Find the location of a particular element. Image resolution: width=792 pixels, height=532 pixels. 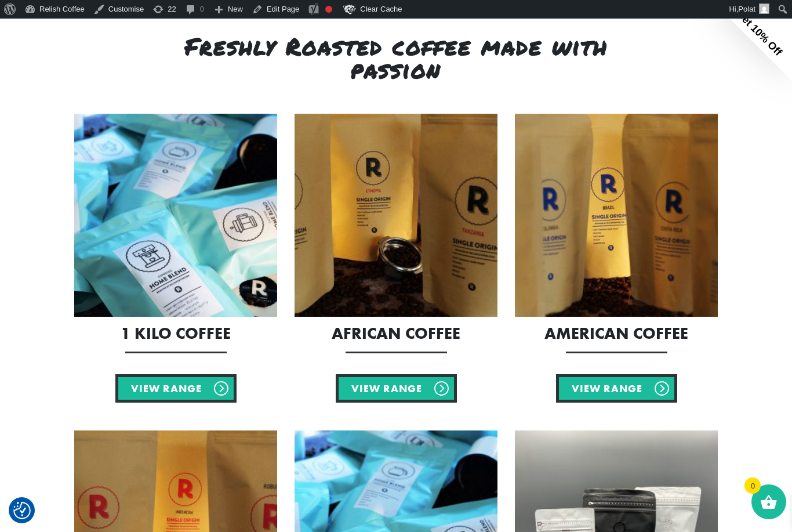

img: American Coffee is located at coordinates (616, 215).